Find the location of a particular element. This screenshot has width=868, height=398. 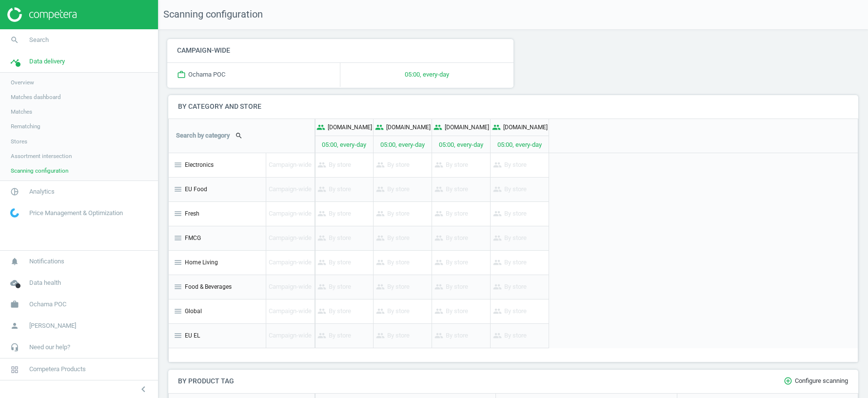

i: add_circle_outline is located at coordinates (789, 381).